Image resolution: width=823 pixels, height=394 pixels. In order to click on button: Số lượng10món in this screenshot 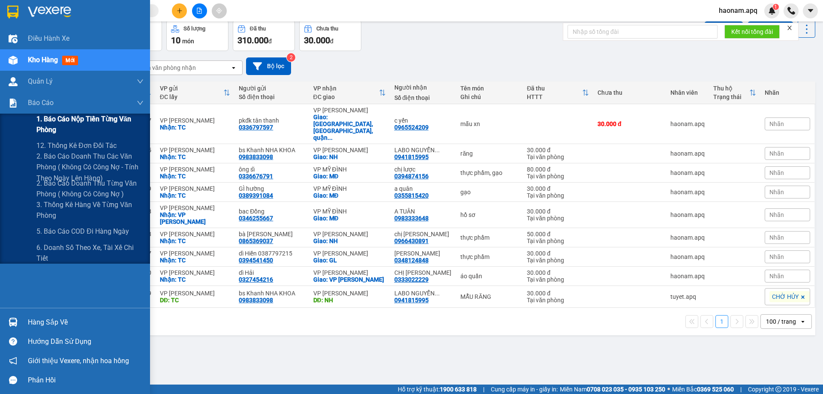, I will do `click(197, 36)`.